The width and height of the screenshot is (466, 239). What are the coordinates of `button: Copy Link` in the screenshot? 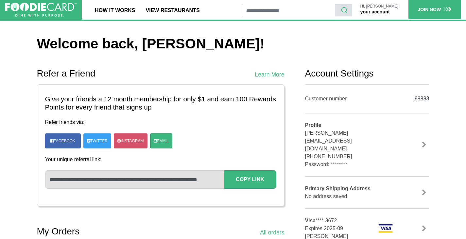 It's located at (250, 180).